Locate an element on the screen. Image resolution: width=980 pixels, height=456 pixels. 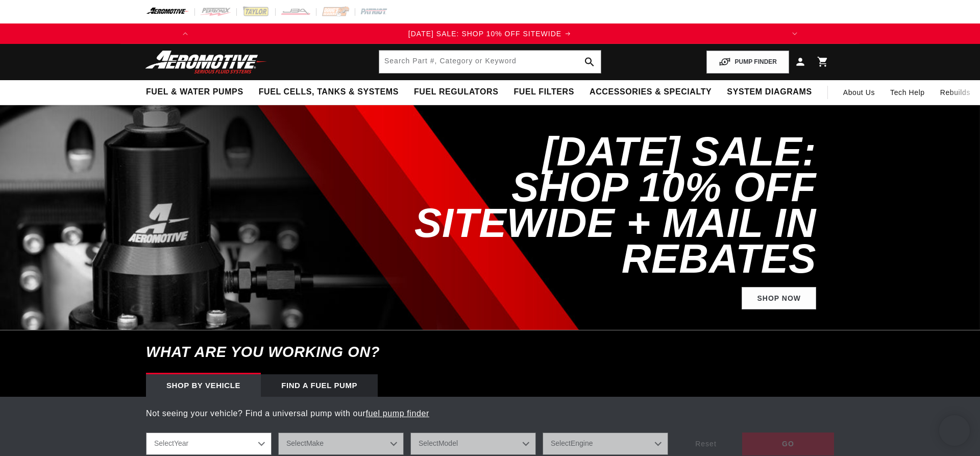
img: Aeromotive is located at coordinates (206, 62).